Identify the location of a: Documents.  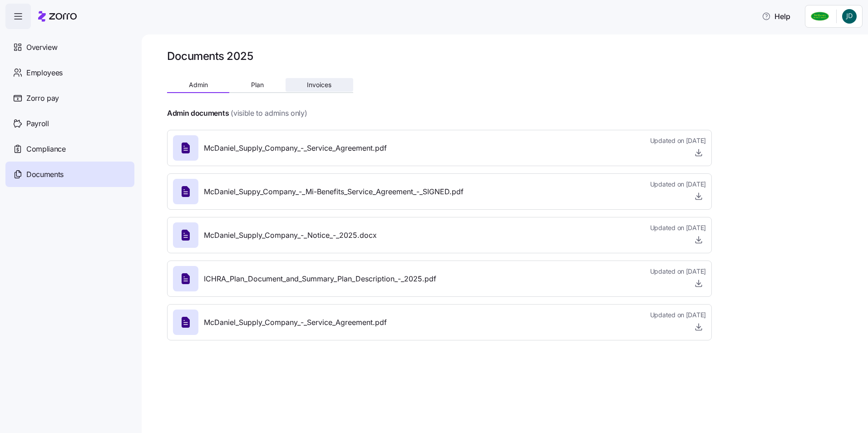
(70, 174).